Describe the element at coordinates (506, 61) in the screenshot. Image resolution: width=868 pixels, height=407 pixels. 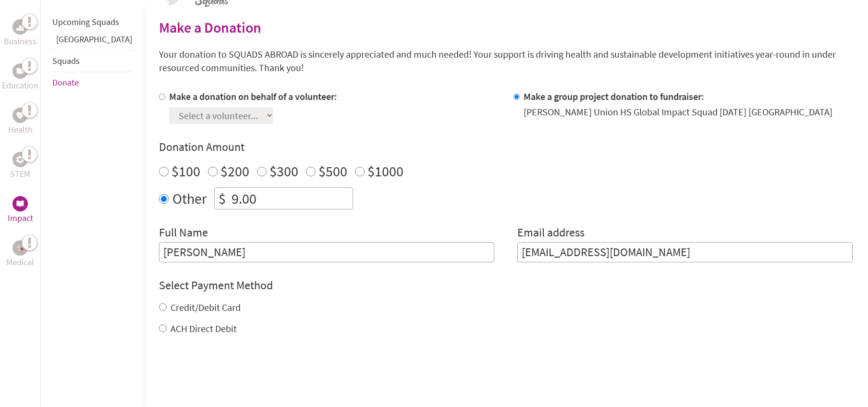
I see `p: Your donation to SQUADS ABROAD is sincerely appreciated and much needed! Your support is driving ...` at that location.